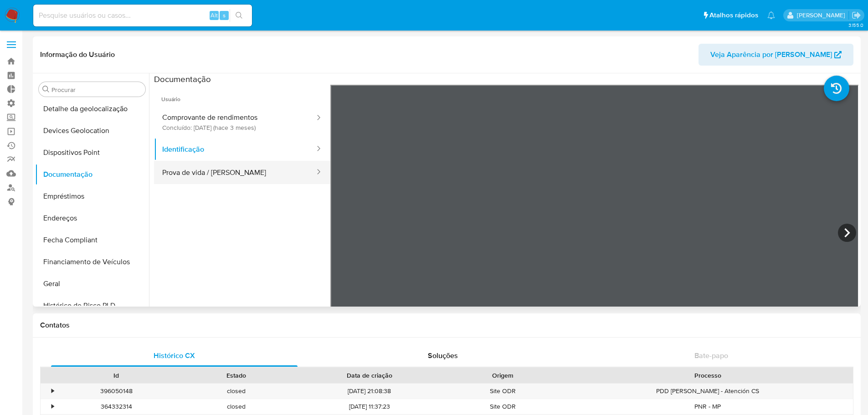 This screenshot has height=415, width=868. Describe the element at coordinates (97, 89) in the screenshot. I see `input: Procurar` at that location.